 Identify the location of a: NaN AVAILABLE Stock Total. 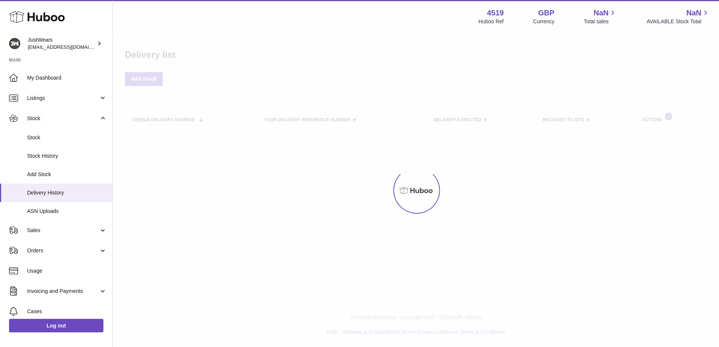
(678, 17).